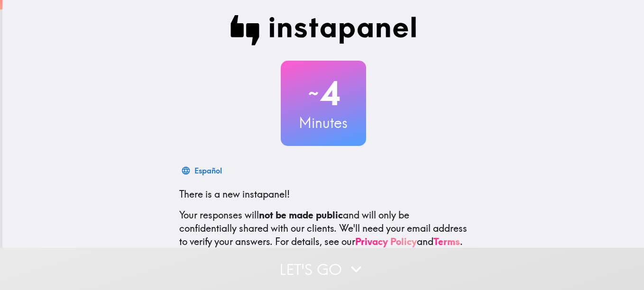 The height and width of the screenshot is (290, 644). What do you see at coordinates (203, 171) in the screenshot?
I see `button: Español` at bounding box center [203, 171].